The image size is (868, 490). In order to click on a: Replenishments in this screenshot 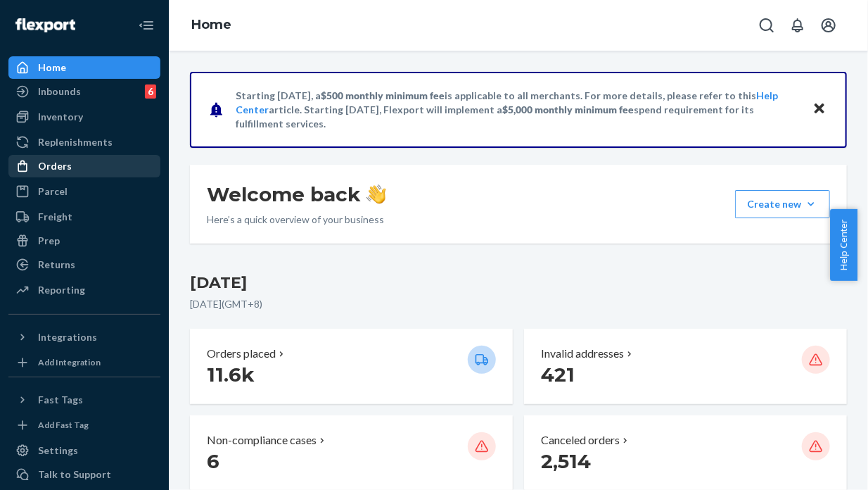, I will do `click(84, 142)`.